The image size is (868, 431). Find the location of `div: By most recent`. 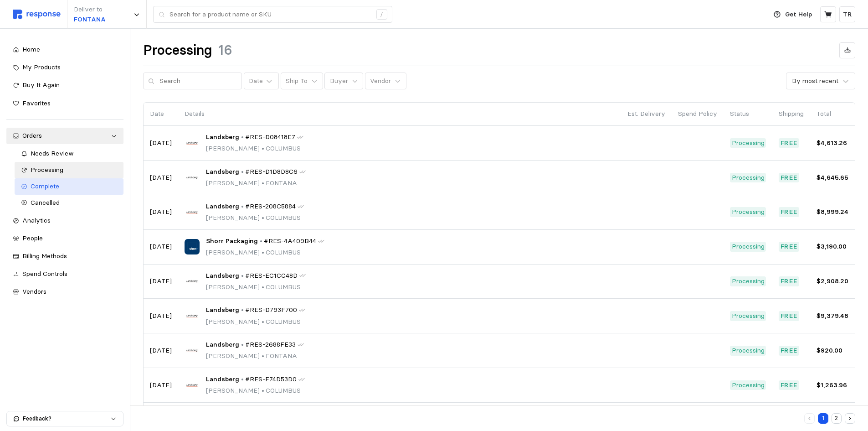

div: By most recent is located at coordinates (815, 80).